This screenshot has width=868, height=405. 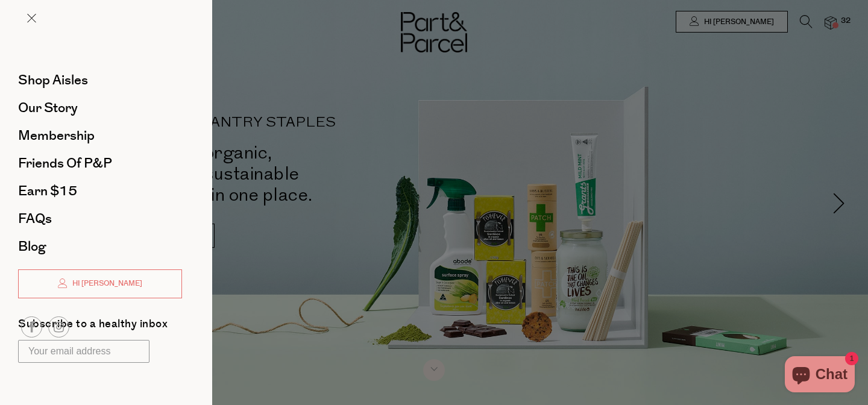 What do you see at coordinates (100, 163) in the screenshot?
I see `a: Friends of P&P` at bounding box center [100, 163].